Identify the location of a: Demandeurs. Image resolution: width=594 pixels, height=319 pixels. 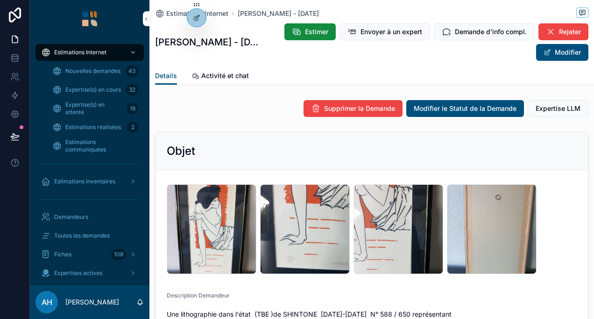
(90, 217).